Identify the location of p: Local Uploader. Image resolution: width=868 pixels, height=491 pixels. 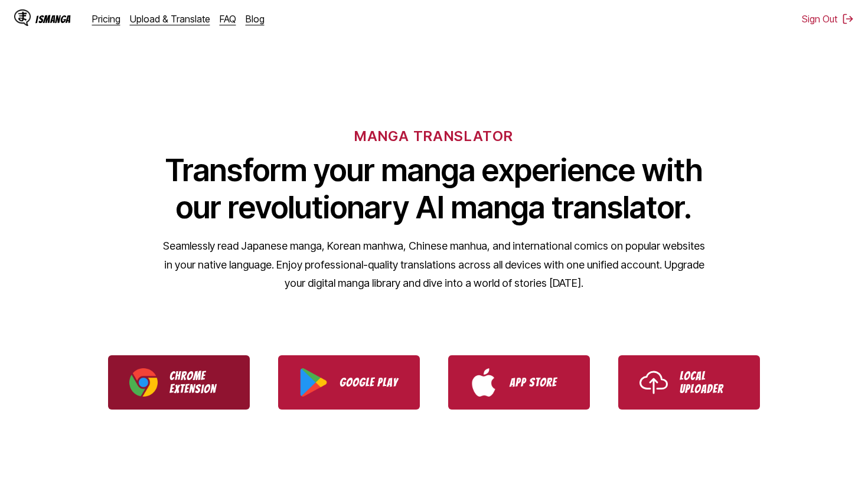
(709, 383).